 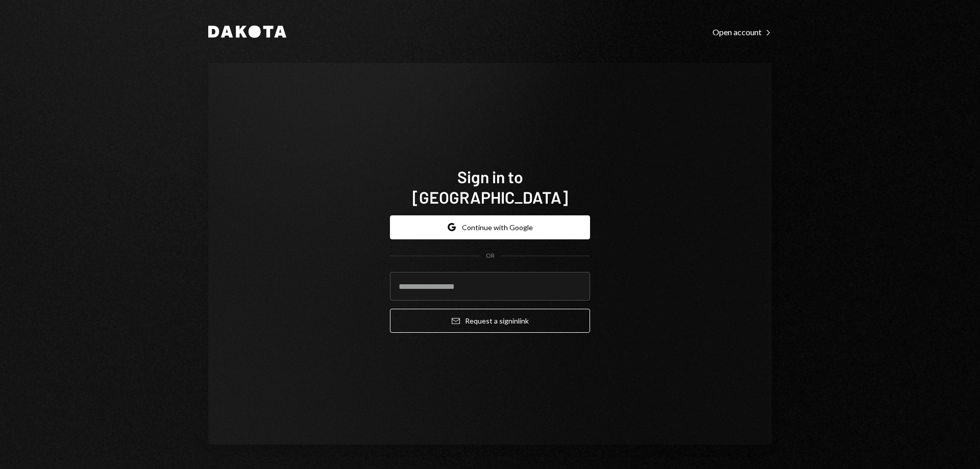 What do you see at coordinates (742, 32) in the screenshot?
I see `a: Open account` at bounding box center [742, 32].